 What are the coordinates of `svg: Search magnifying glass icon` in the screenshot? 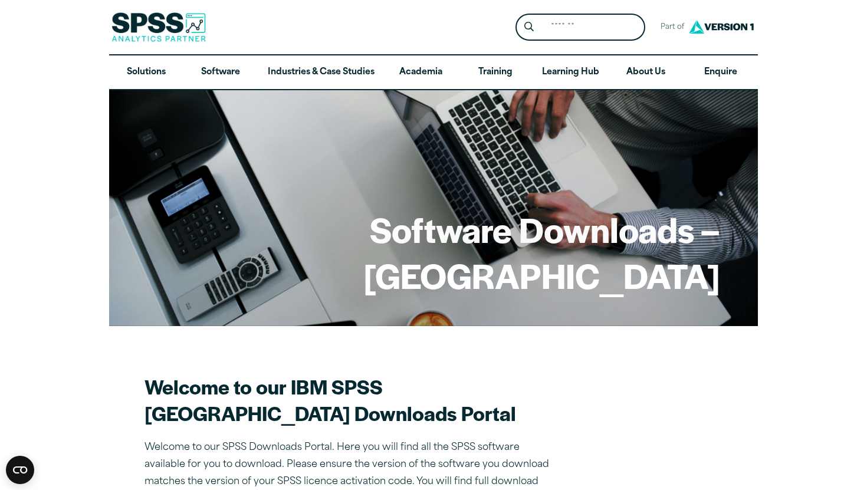 It's located at (529, 27).